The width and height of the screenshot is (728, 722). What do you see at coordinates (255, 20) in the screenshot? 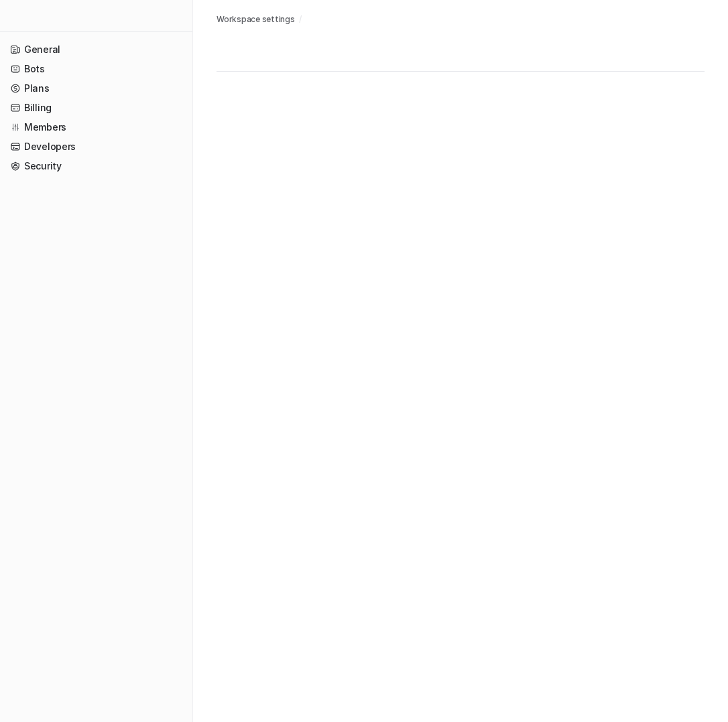
I see `span: Workspace settings` at bounding box center [255, 20].